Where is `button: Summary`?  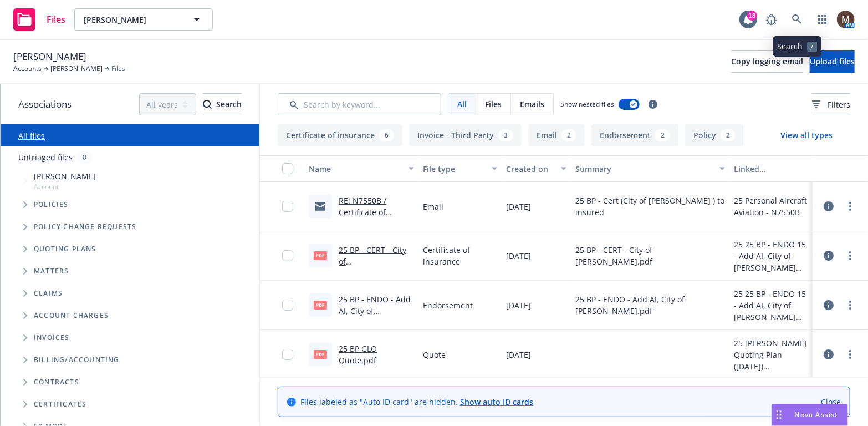 button: Summary is located at coordinates (650, 169).